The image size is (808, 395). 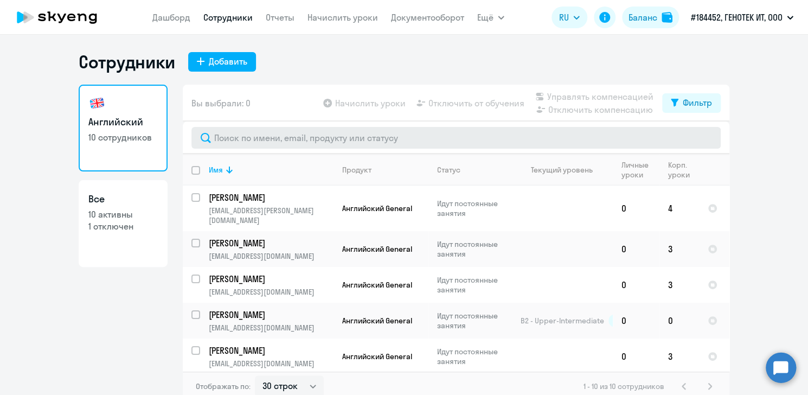 What do you see at coordinates (223, 386) in the screenshot?
I see `span: Отображать по:` at bounding box center [223, 386].